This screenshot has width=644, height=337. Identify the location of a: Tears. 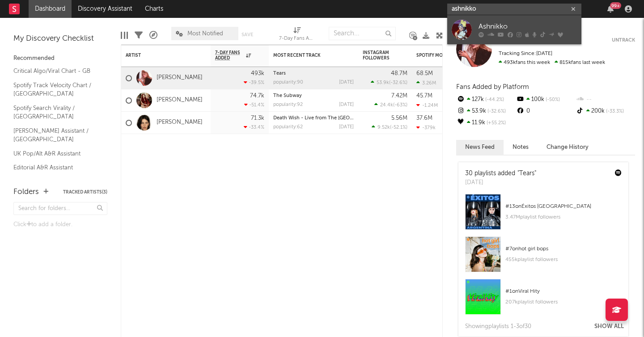
(279, 73).